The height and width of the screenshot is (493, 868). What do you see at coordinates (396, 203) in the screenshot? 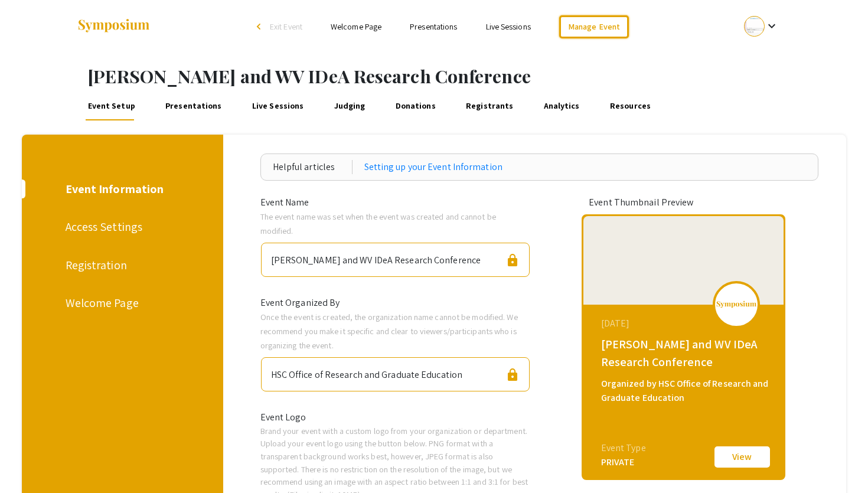
I see `div: Event Name` at bounding box center [396, 203].